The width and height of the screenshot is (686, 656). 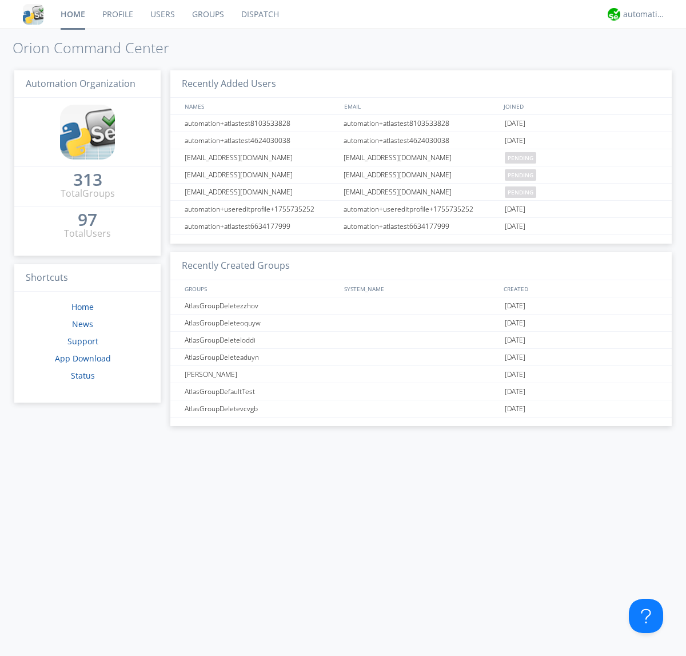 What do you see at coordinates (82, 324) in the screenshot?
I see `a: News` at bounding box center [82, 324].